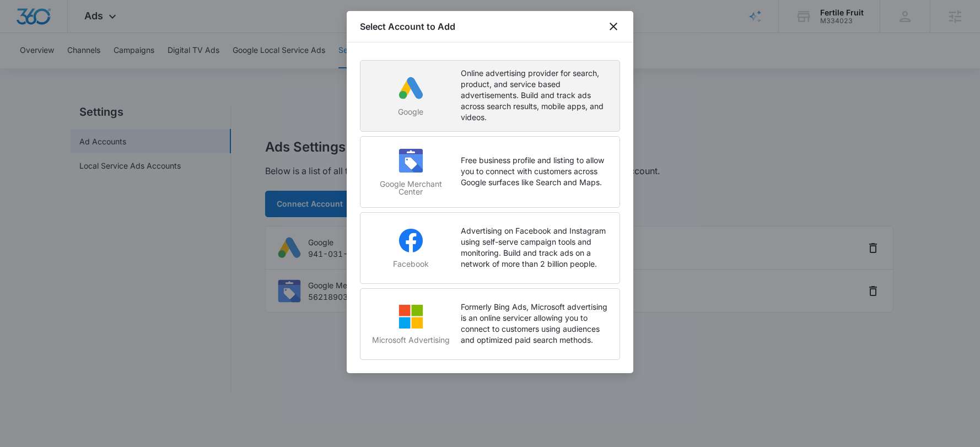 The width and height of the screenshot is (980, 447). What do you see at coordinates (490, 96) in the screenshot?
I see `button: GoogleOnline advertising provider for search, product, and service based advertisements. Build an...` at bounding box center [490, 96].